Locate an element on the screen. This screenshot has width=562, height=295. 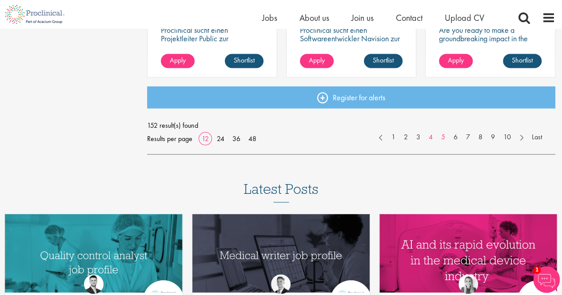
span: 1 is located at coordinates (536, 270).